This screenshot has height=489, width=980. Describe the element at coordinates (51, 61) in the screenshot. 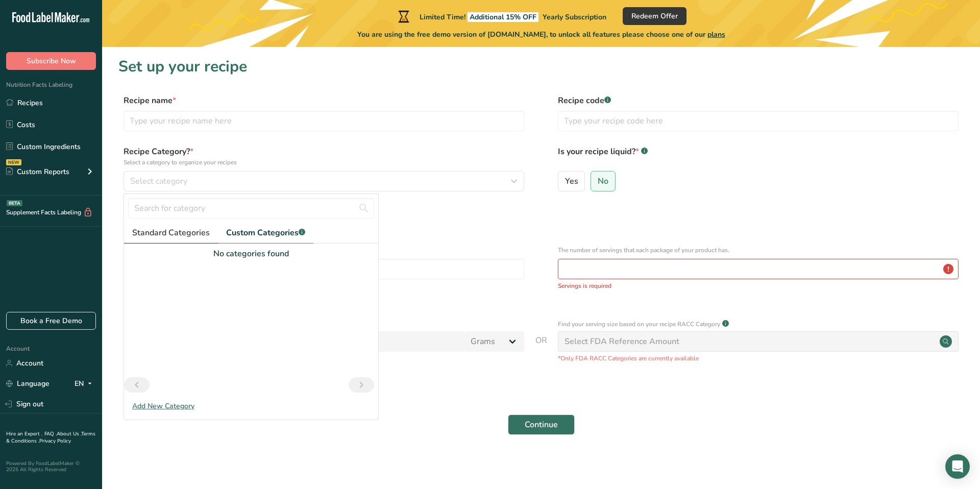

I see `button: Subscribe Now` at that location.